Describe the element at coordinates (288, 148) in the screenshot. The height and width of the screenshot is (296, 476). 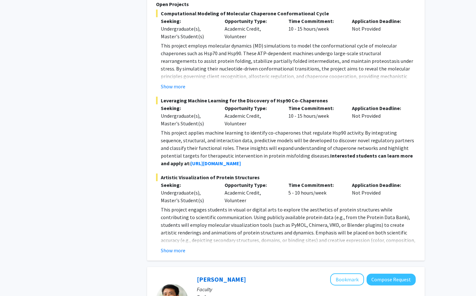
I see `p: This project applies machine learning to identify co-chaperones that regulate Hsp90 activity. By ...` at that location.